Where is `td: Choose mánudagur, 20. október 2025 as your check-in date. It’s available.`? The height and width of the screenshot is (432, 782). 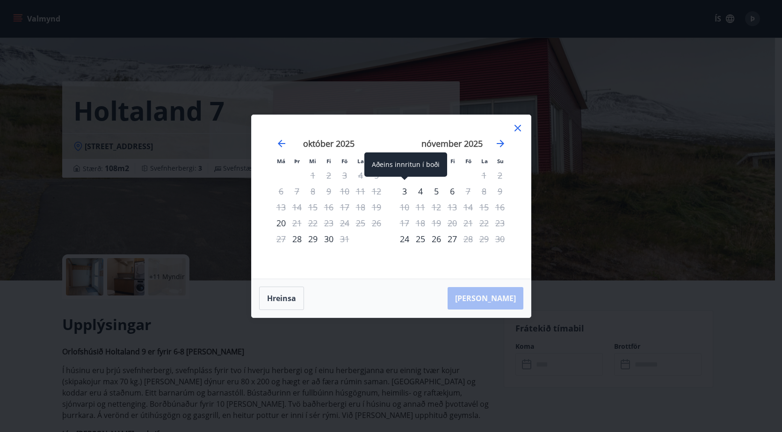 td: Choose mánudagur, 20. október 2025 as your check-in date. It’s available. is located at coordinates (281, 223).